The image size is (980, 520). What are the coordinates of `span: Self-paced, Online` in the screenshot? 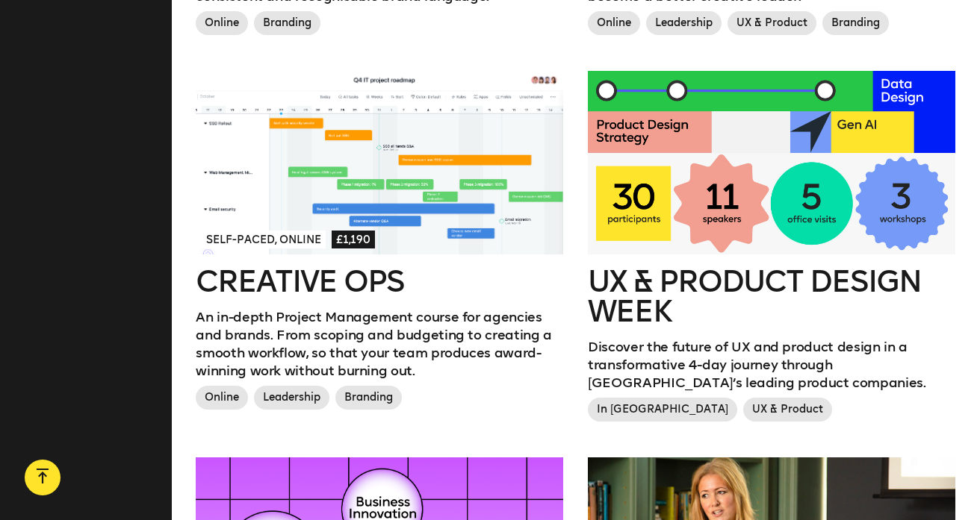 It's located at (264, 240).